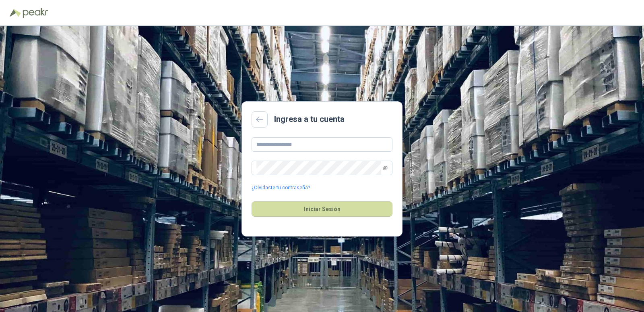  Describe the element at coordinates (309, 119) in the screenshot. I see `h2: Ingresa a tu cuenta` at that location.